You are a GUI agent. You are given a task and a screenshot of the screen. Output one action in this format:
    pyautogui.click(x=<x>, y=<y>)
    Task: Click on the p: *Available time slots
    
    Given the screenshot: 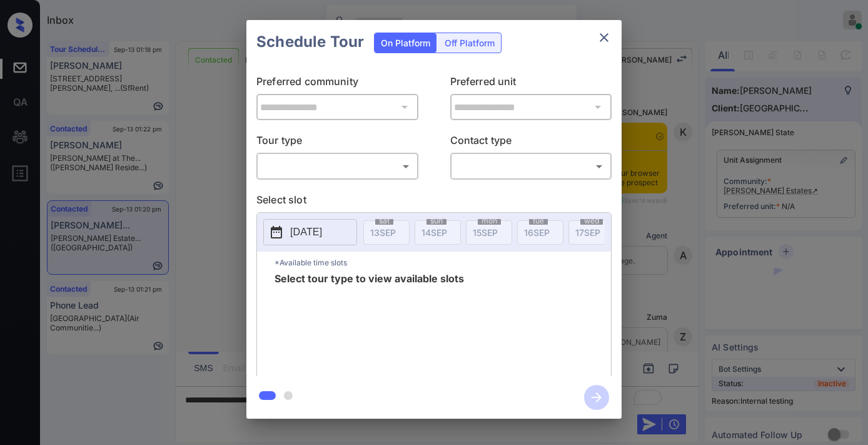 What is the action you would take?
    pyautogui.click(x=443, y=262)
    